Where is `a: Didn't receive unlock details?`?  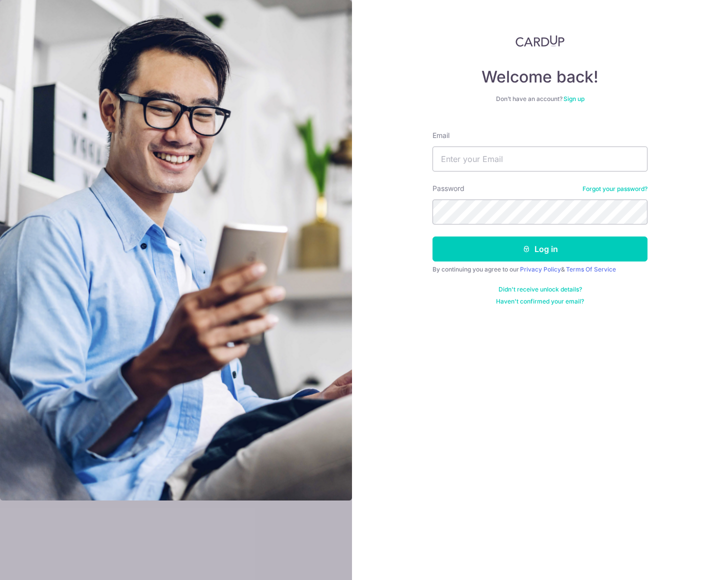
a: Didn't receive unlock details? is located at coordinates (540, 289).